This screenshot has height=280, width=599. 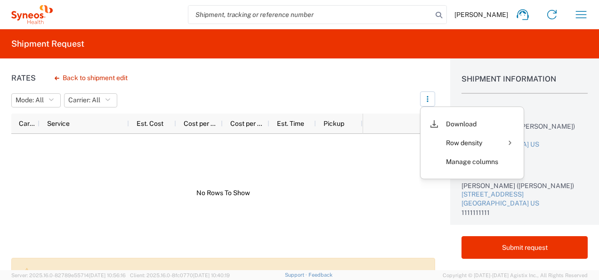 What do you see at coordinates (48, 44) in the screenshot?
I see `h2: Shipment Request` at bounding box center [48, 44].